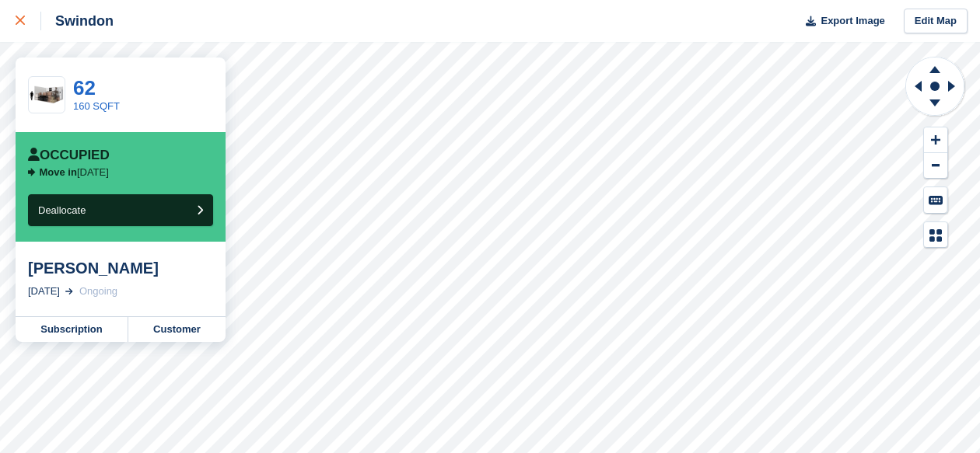  What do you see at coordinates (58, 172) in the screenshot?
I see `span: Move in` at bounding box center [58, 172].